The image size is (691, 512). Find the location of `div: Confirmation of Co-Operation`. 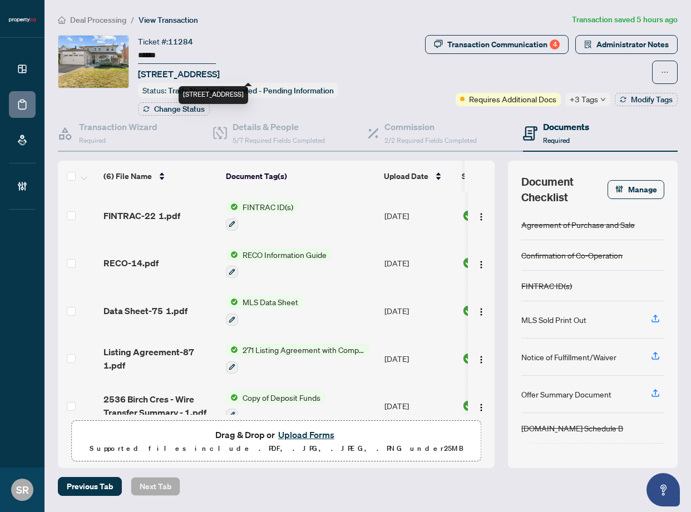

div: Confirmation of Co-Operation is located at coordinates (572, 255).